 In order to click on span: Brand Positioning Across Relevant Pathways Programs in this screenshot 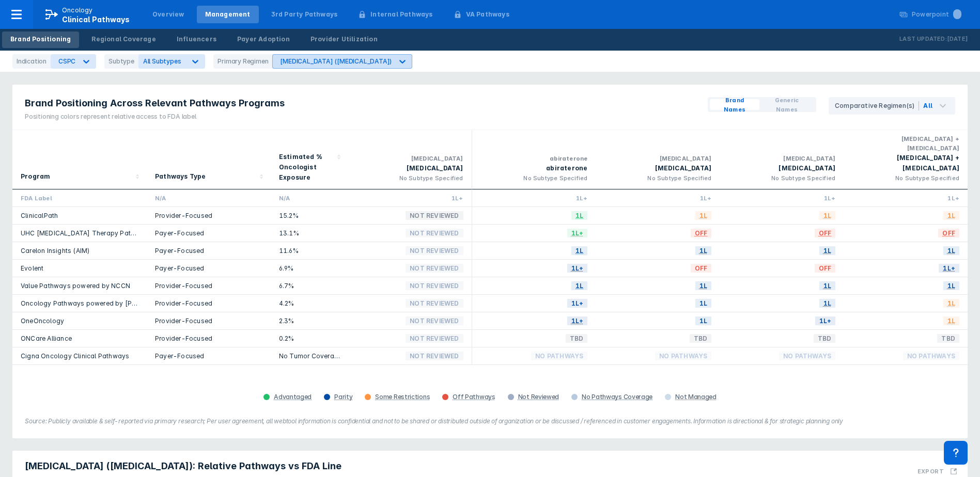, I will do `click(155, 103)`.